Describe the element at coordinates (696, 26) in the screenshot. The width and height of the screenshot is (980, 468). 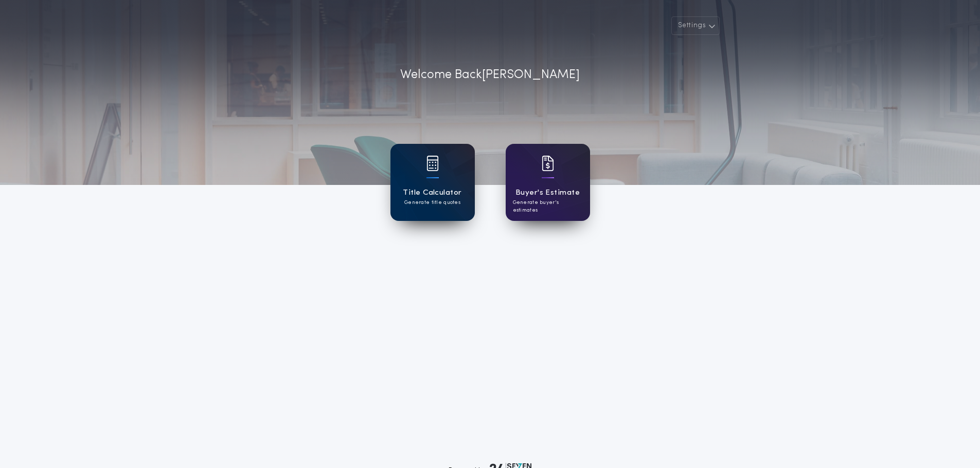
I see `button: Settings` at that location.